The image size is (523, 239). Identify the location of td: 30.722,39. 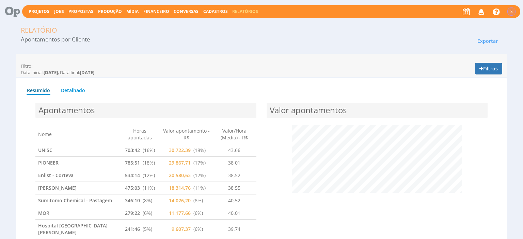
(176, 150).